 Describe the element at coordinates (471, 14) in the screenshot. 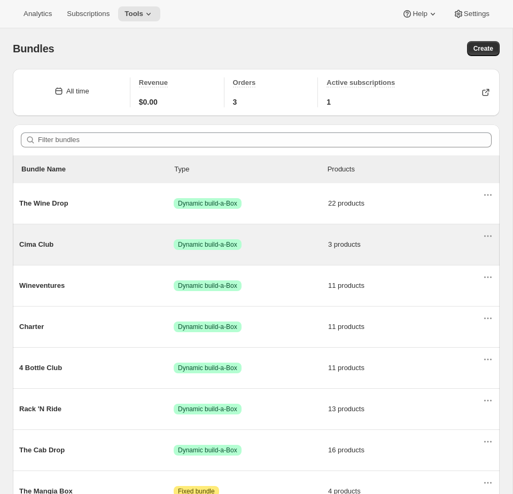

I see `button: Settings` at that location.